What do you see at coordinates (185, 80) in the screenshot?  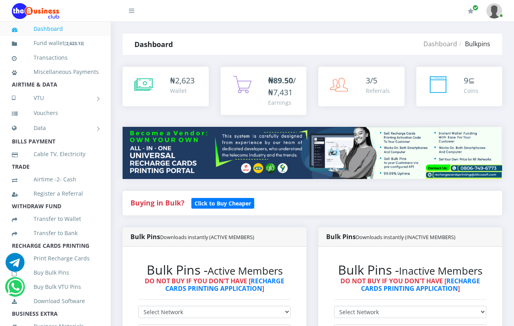 I see `span: 2,623` at bounding box center [185, 80].